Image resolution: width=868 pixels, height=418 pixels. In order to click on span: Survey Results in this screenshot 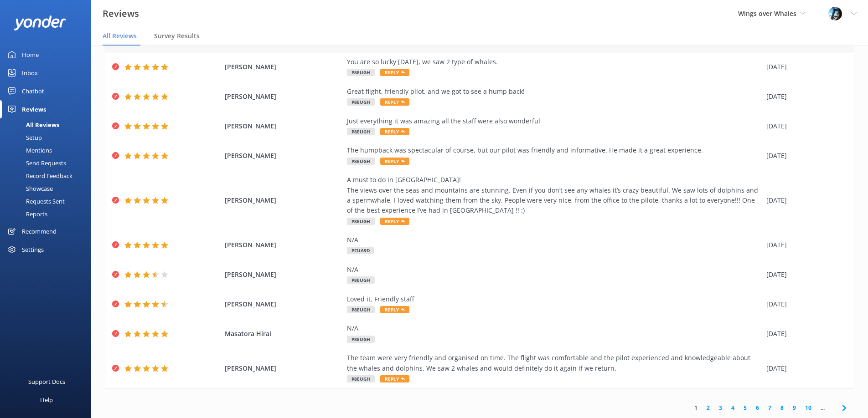, I will do `click(177, 36)`.